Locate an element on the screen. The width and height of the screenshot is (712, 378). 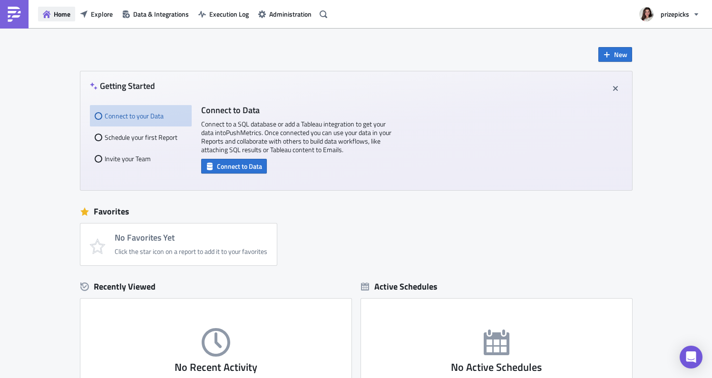
button: Data & Integrations is located at coordinates (156, 14).